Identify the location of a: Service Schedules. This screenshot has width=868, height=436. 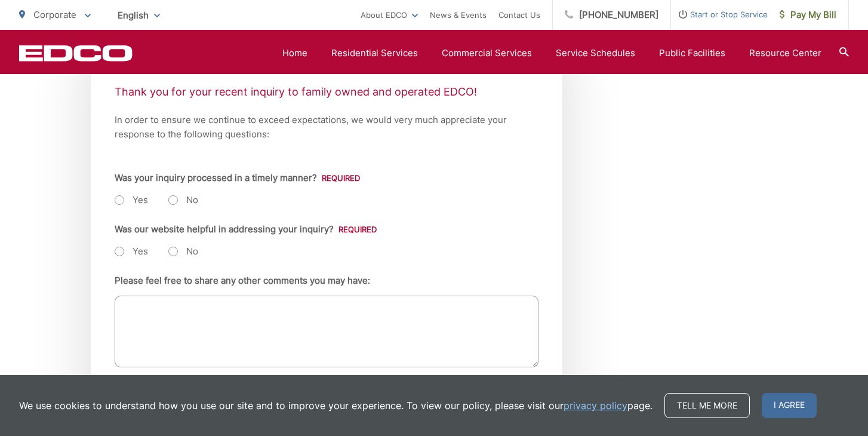
(595, 53).